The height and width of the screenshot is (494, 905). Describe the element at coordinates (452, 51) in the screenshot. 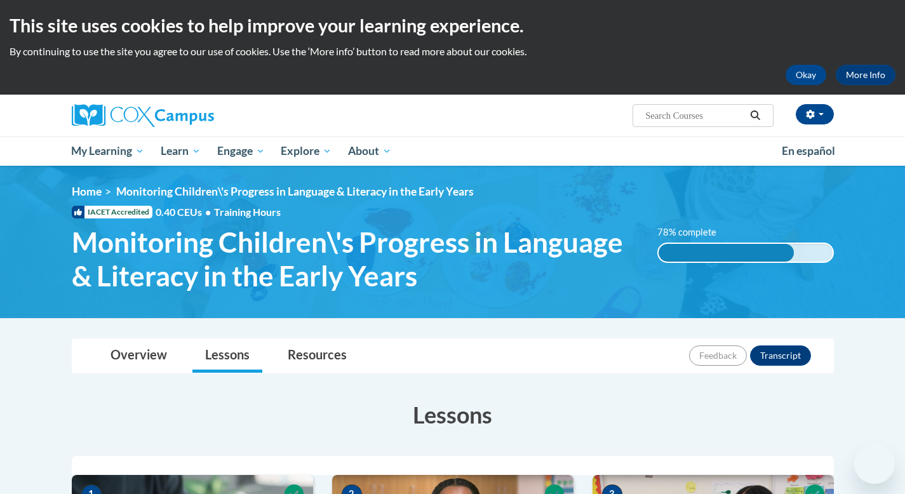

I see `p: By continuing to use the site you agree to our use of cookies. Use the ‘More info’ button to read...` at that location.